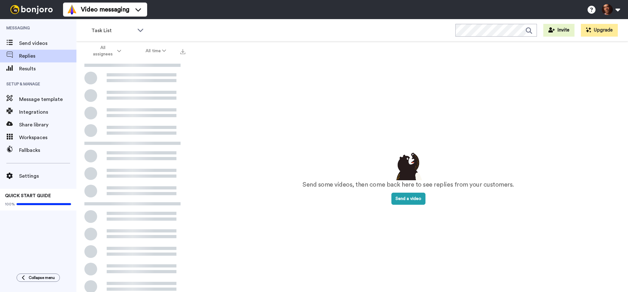 Image resolution: width=628 pixels, height=292 pixels. Describe the element at coordinates (559, 30) in the screenshot. I see `button: Invite` at that location.